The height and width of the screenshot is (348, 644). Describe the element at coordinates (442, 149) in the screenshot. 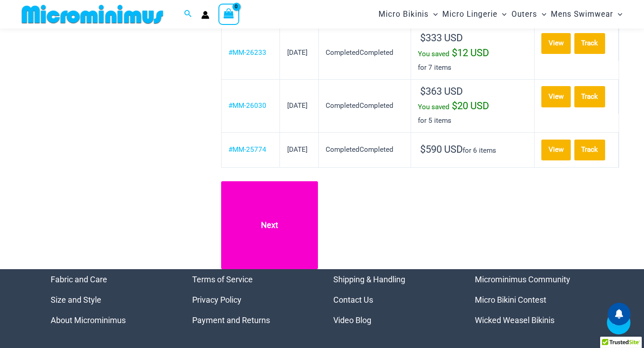

I see `span: 590 USD` at that location.